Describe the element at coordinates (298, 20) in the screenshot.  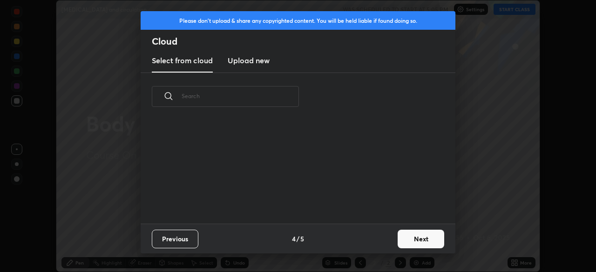
I see `div: Please don't upload & share any copyrighted content. You will be held liable if found doing so.` at that location.